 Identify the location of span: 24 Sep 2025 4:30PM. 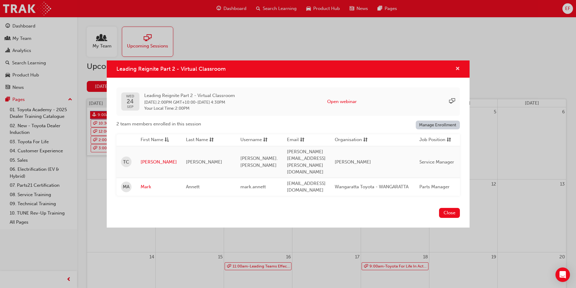
(211, 102).